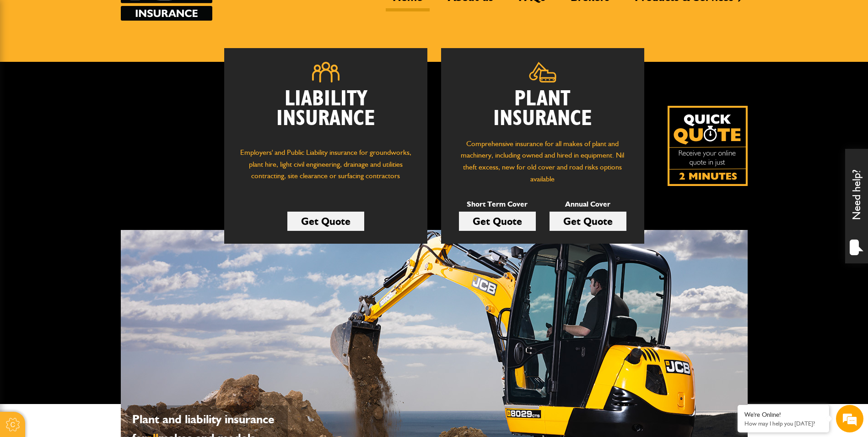 Image resolution: width=868 pixels, height=437 pixels. What do you see at coordinates (857, 206) in the screenshot?
I see `div: Need help?` at bounding box center [857, 206].